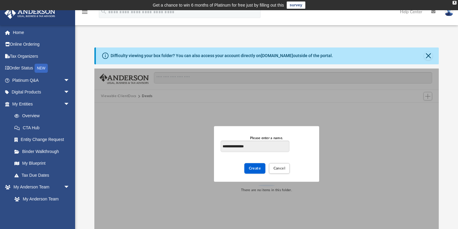 The image size is (458, 229). Describe the element at coordinates (44, 140) in the screenshot. I see `a: Entity Change Request` at that location.